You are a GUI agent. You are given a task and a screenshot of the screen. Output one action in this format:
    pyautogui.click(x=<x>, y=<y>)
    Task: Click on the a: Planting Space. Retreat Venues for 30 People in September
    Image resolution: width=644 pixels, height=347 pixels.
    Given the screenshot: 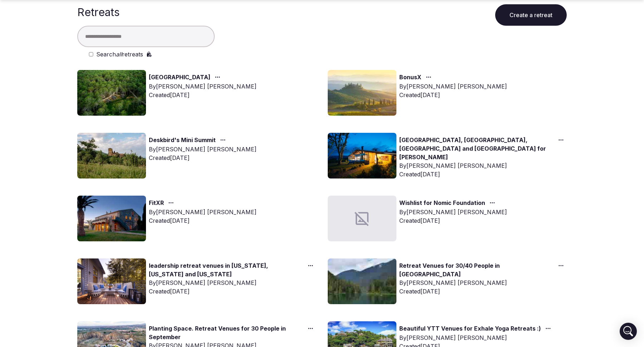 What is the action you would take?
    pyautogui.click(x=226, y=333)
    